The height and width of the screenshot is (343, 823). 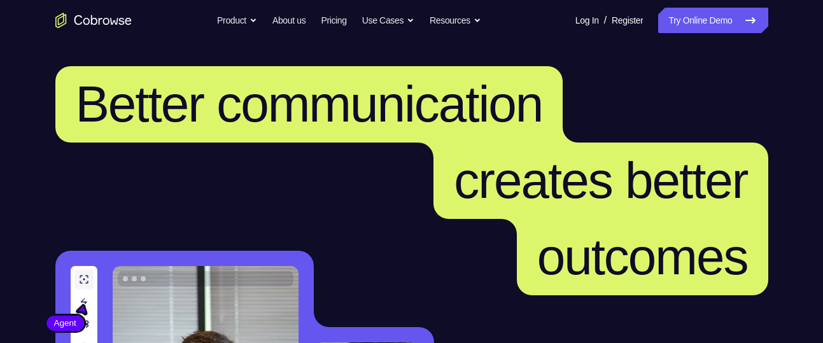 What do you see at coordinates (334, 20) in the screenshot?
I see `a: Pricing` at bounding box center [334, 20].